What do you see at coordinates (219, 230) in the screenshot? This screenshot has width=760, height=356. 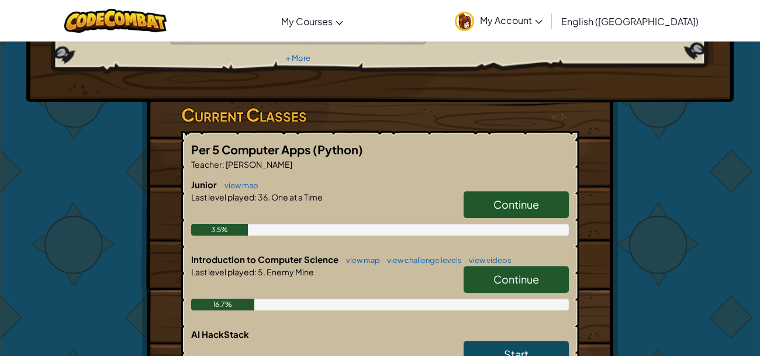 I see `div: 3.5%` at bounding box center [219, 230].